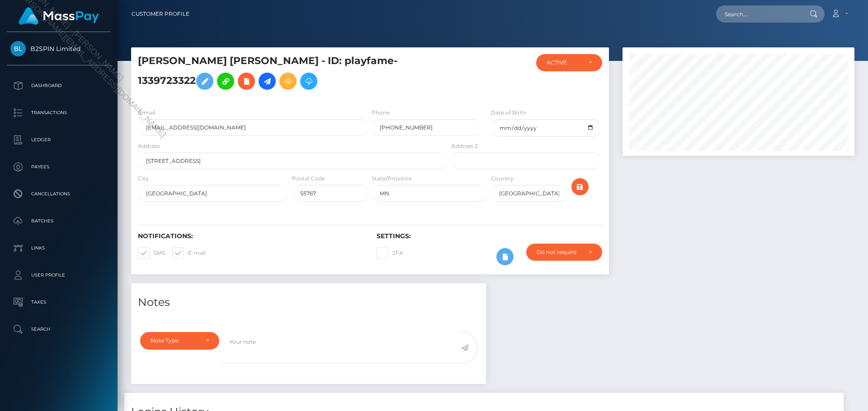 The width and height of the screenshot is (868, 411). I want to click on label: Postal Code, so click(308, 179).